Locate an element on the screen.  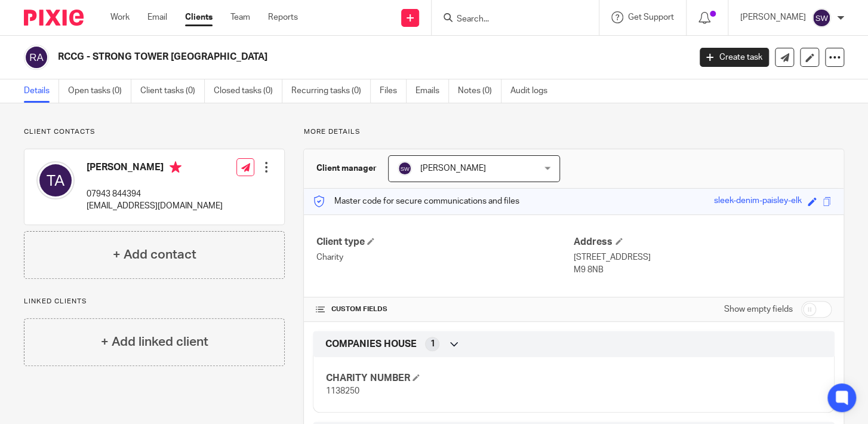
a: Client tasks (0) is located at coordinates (172, 91).